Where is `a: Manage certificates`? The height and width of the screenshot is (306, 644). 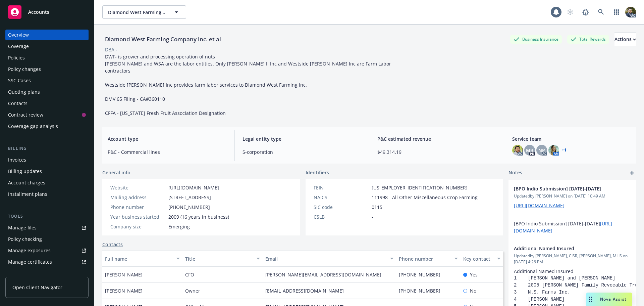 a: Manage certificates is located at coordinates (47, 262).